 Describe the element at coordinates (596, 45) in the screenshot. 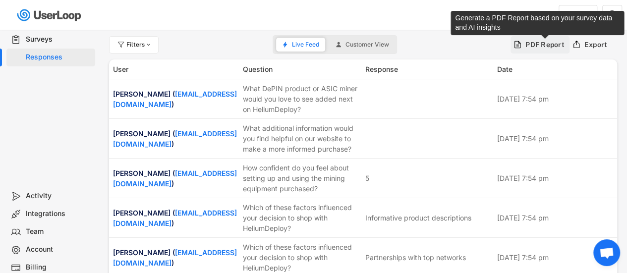

I see `div: Export` at that location.